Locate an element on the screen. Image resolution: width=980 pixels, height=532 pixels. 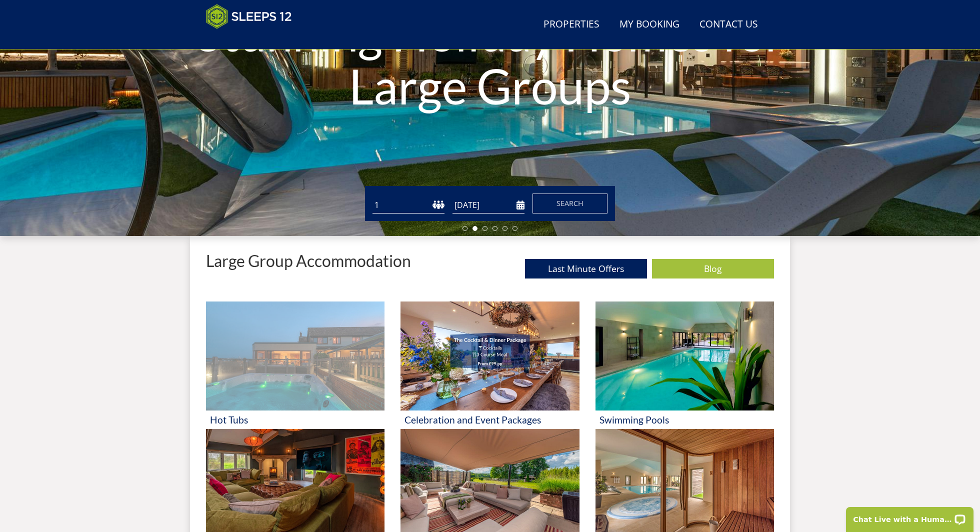
input: Arrival Date is located at coordinates (489, 205).